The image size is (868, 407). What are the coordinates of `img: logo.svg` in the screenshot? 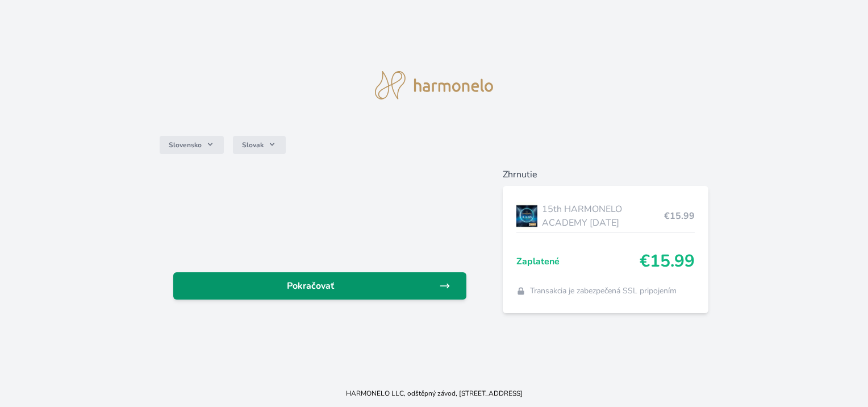 It's located at (434, 85).